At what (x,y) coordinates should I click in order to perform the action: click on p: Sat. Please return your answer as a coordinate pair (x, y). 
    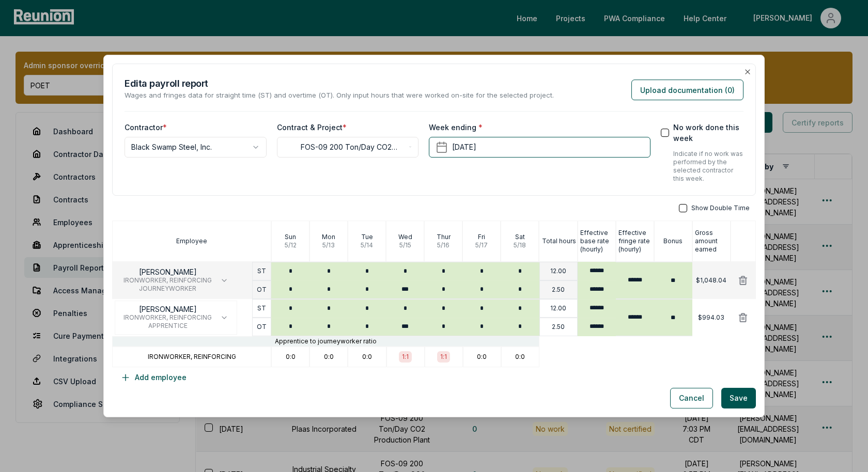
    Looking at the image, I should click on (520, 237).